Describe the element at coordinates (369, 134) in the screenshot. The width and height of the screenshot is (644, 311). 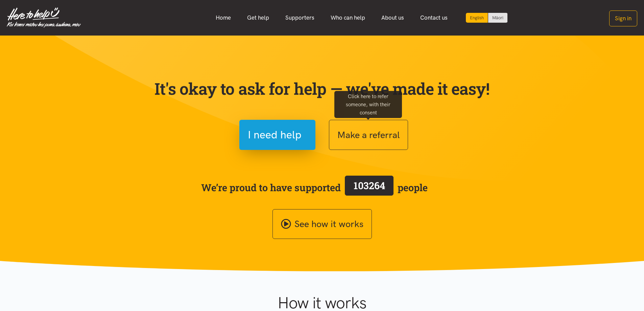
I see `button: Make a referral` at that location.